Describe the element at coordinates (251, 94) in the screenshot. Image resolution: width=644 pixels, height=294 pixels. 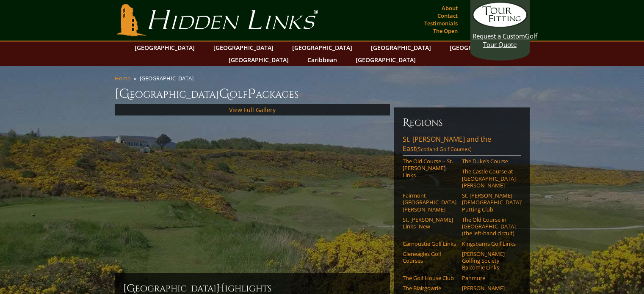
I see `span: P` at that location.